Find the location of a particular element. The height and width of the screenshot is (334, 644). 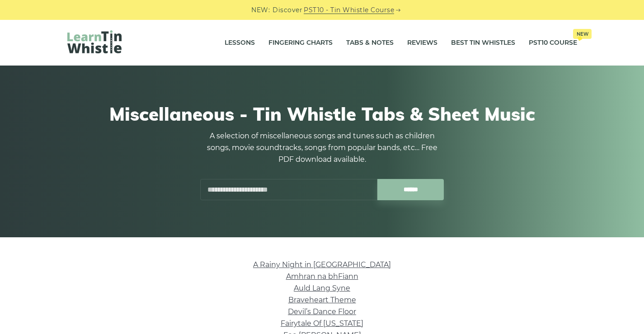

h1: Miscellaneous - Tin Whistle Tabs & Sheet Music is located at coordinates (322, 114).